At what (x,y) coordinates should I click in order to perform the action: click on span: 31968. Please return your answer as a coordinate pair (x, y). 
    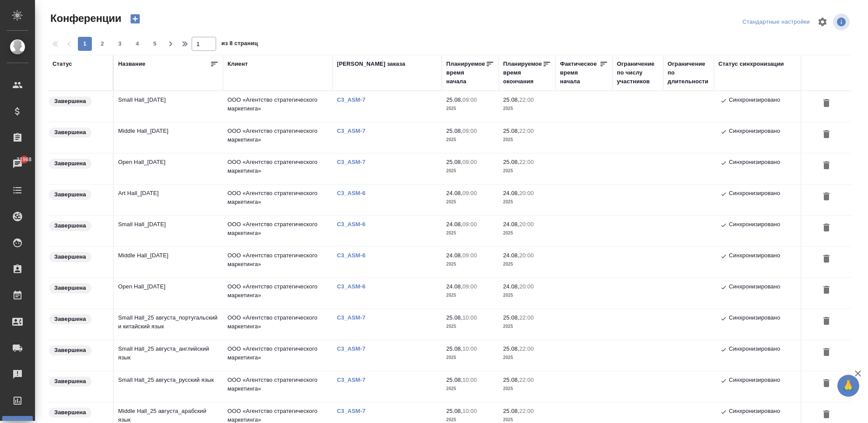
    Looking at the image, I should click on (24, 160).